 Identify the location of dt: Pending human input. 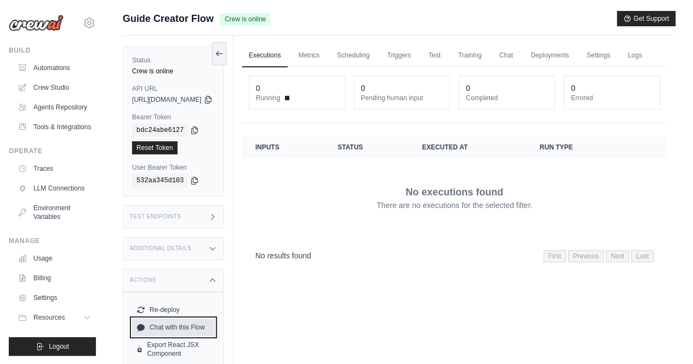
(402, 98).